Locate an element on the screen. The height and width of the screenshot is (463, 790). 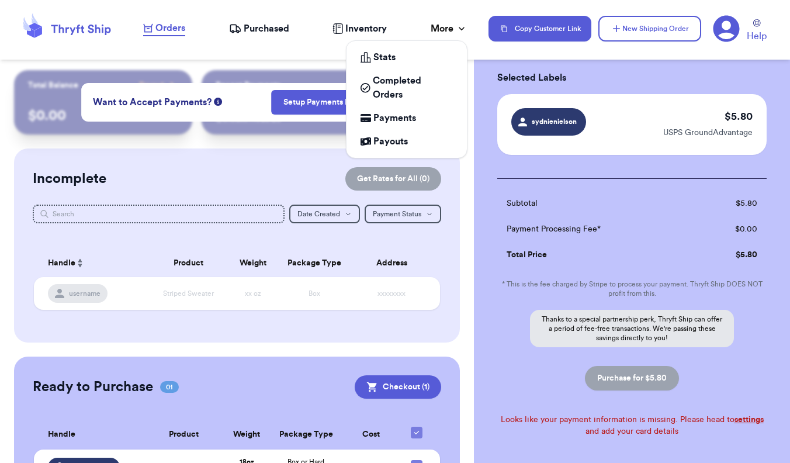
a: Help is located at coordinates (757, 31).